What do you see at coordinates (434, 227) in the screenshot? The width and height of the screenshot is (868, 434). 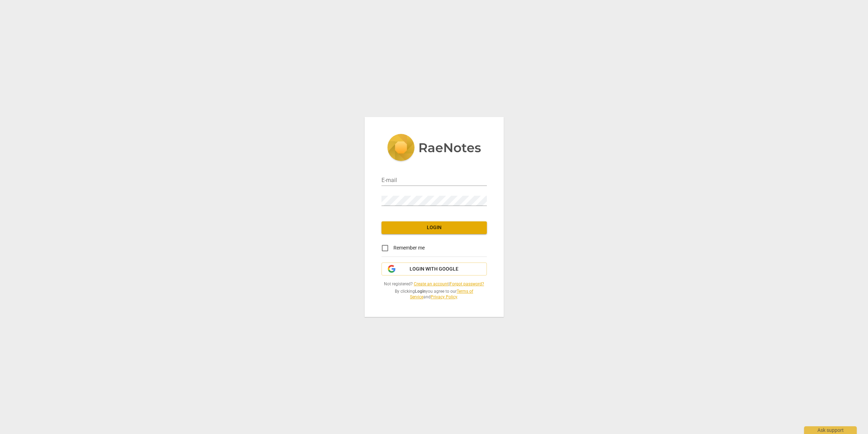 I see `span: Login` at bounding box center [434, 227].